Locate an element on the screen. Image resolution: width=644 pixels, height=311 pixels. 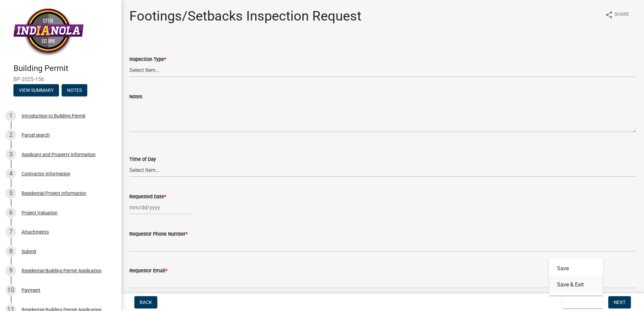
div: Applicant and Property Information is located at coordinates (59, 155).